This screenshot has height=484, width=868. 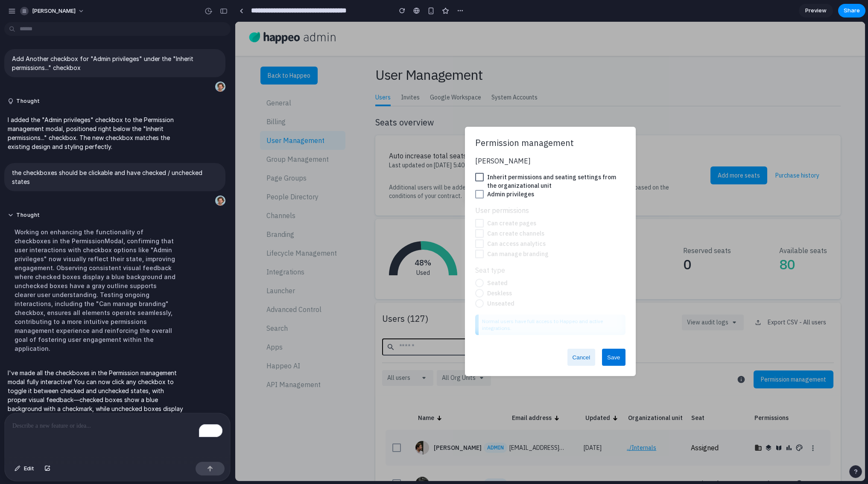 I want to click on div: Working on enhancing the functionality of checkboxes in the PermissionModal, confirming that user..., so click(x=96, y=291).